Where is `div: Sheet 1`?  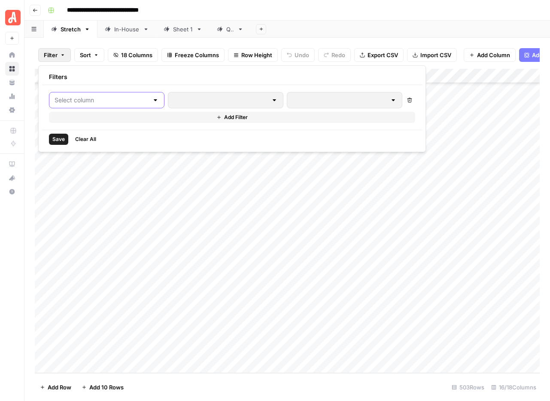
div: Sheet 1 is located at coordinates (183, 29).